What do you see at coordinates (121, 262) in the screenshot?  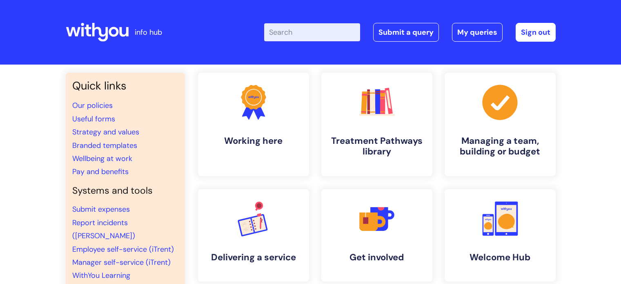 I see `a: Manager self-service (iTrent)` at bounding box center [121, 262].